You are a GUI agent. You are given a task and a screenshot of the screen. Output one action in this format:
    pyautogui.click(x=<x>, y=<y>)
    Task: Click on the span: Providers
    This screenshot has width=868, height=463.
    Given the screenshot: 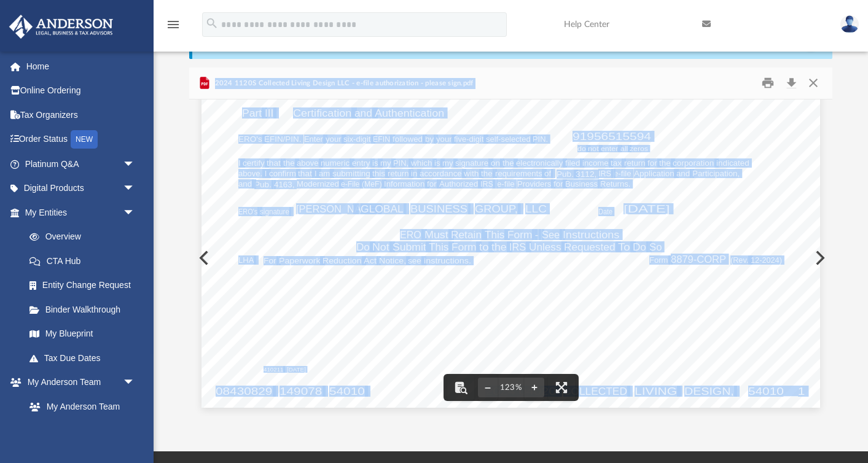 What is the action you would take?
    pyautogui.click(x=534, y=184)
    